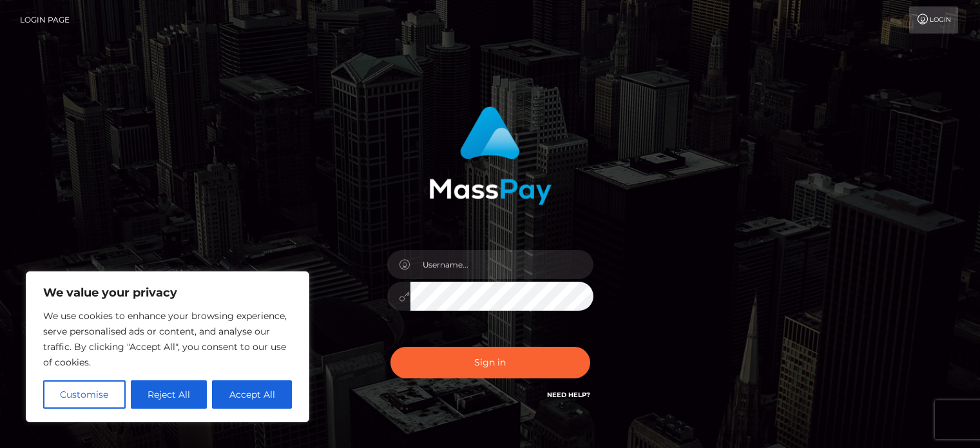 The image size is (980, 448). I want to click on button: Sign in, so click(490, 362).